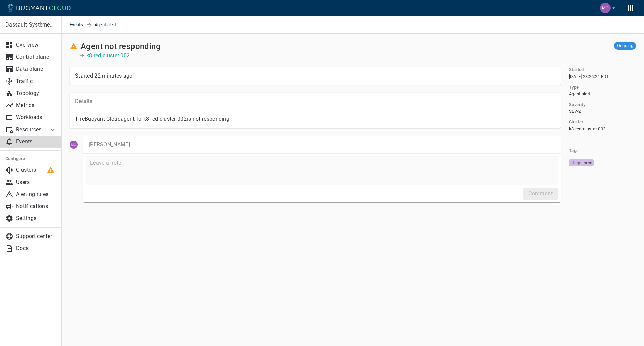 The height and width of the screenshot is (346, 644). I want to click on p: Topology, so click(36, 93).